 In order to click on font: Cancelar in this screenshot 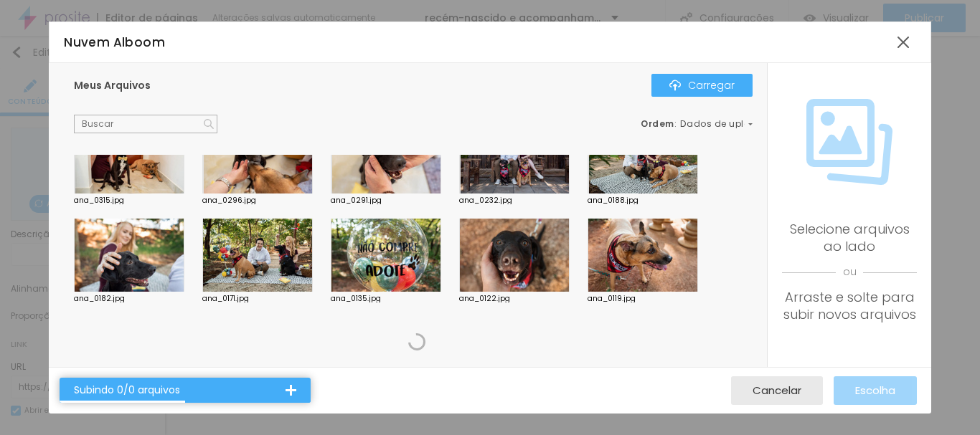, I will do `click(777, 390)`.